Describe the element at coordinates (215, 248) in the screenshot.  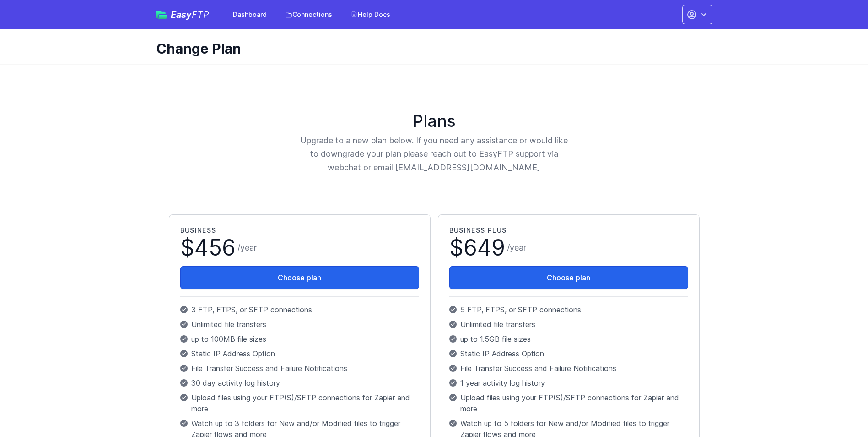
I see `span: 456` at that location.